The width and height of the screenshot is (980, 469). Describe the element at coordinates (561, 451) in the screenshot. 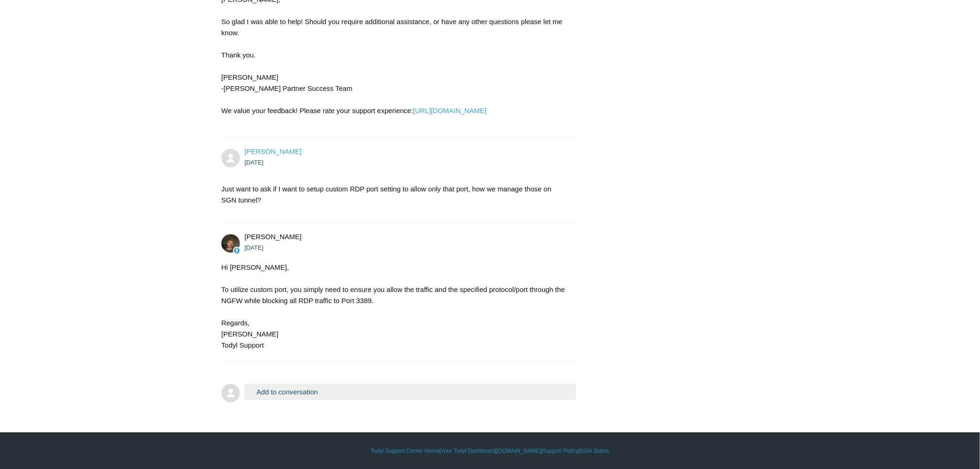

I see `a: Support Policy` at that location.